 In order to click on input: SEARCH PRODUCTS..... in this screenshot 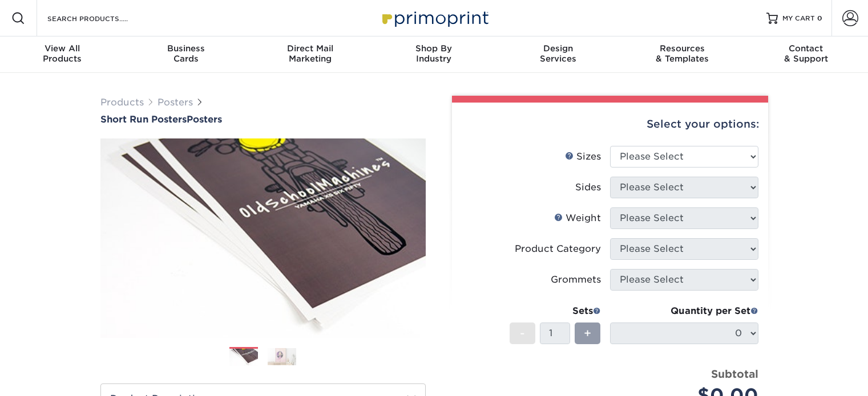, I will do `click(102, 19)`.